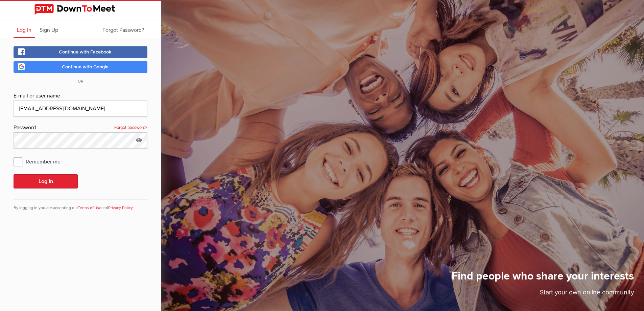 This screenshot has height=311, width=644. What do you see at coordinates (49, 30) in the screenshot?
I see `span: Sign Up` at bounding box center [49, 30].